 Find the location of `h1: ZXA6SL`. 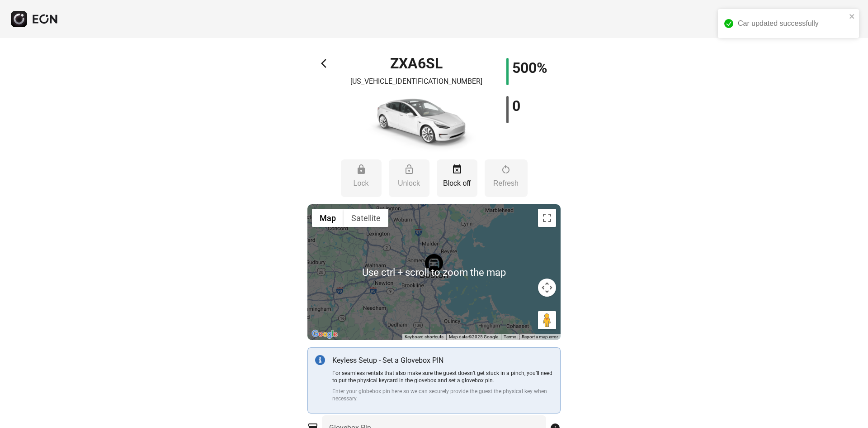

h1: ZXA6SL is located at coordinates (417, 63).